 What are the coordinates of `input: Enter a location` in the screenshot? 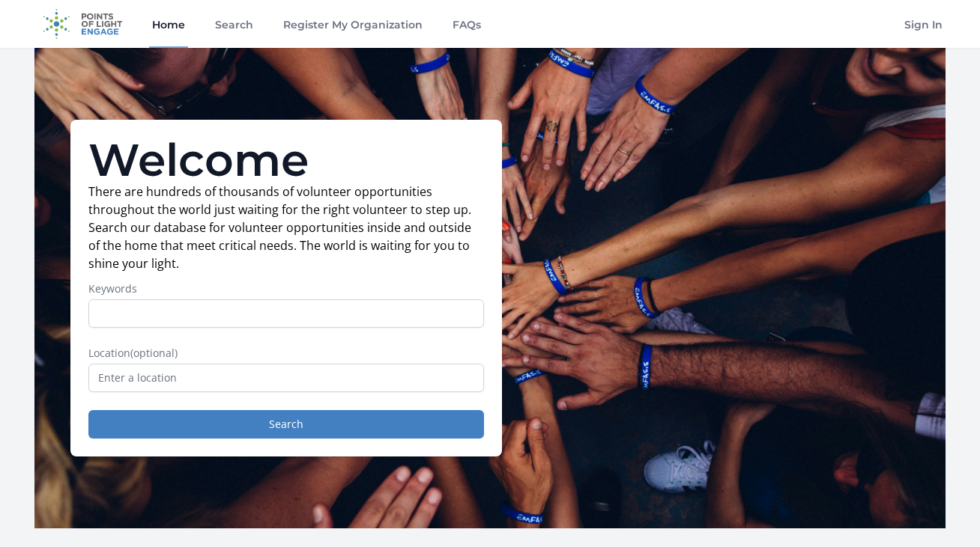 It's located at (286, 378).